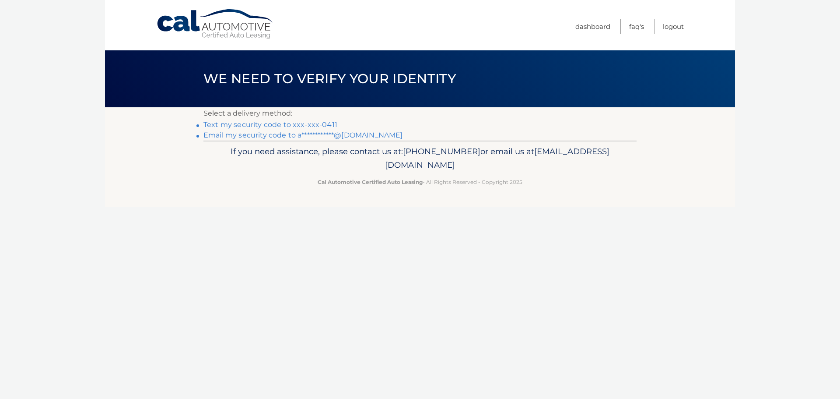  I want to click on p: If you need assistance, please contact us at: or email us at, so click(420, 158).